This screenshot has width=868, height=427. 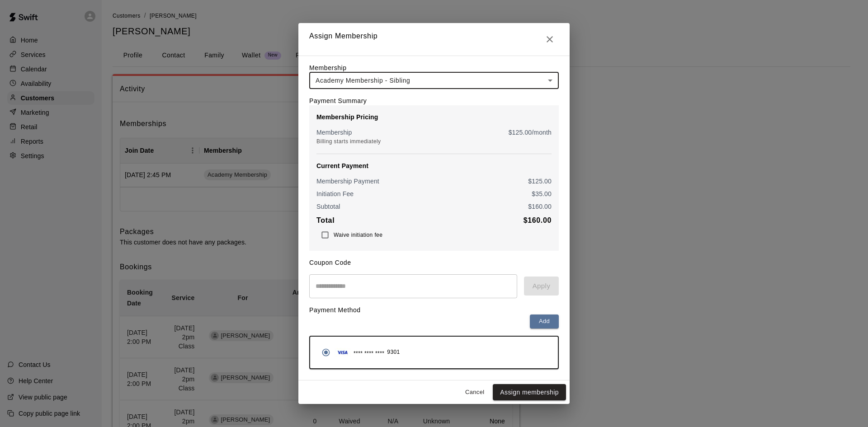 I want to click on button: Add, so click(x=544, y=321).